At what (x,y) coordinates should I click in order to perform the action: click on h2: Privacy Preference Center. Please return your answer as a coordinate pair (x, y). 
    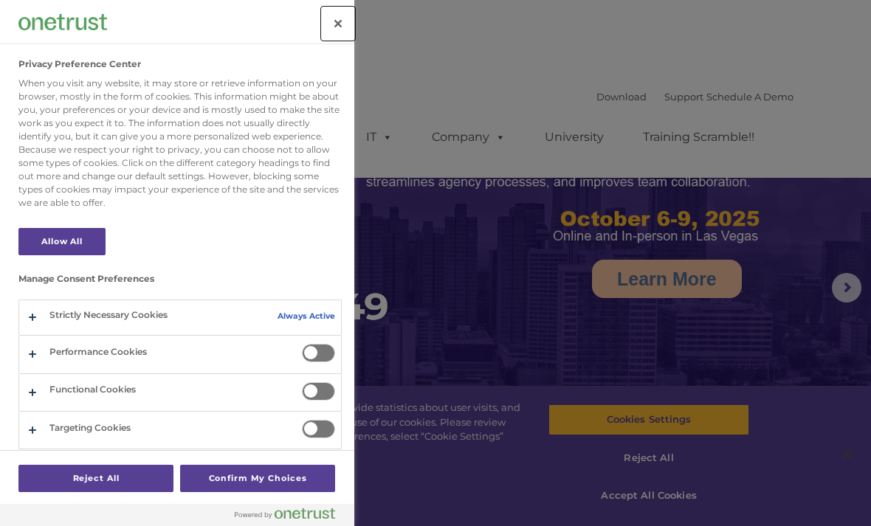
    Looking at the image, I should click on (80, 64).